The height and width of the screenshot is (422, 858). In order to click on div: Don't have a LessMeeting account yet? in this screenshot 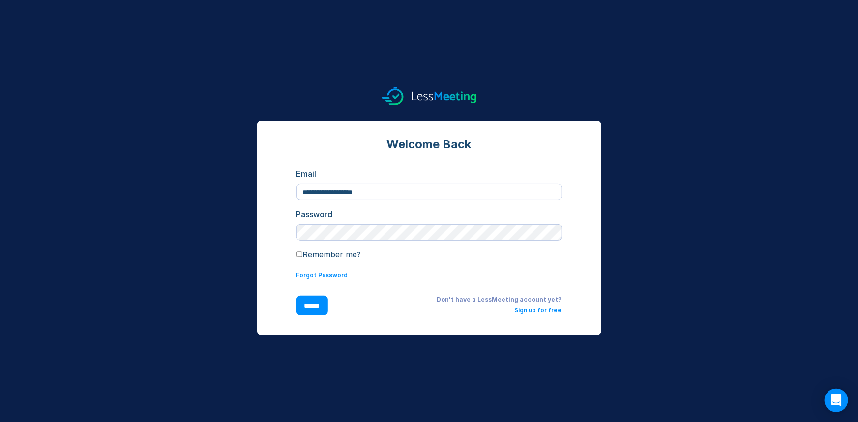, I will do `click(453, 300)`.